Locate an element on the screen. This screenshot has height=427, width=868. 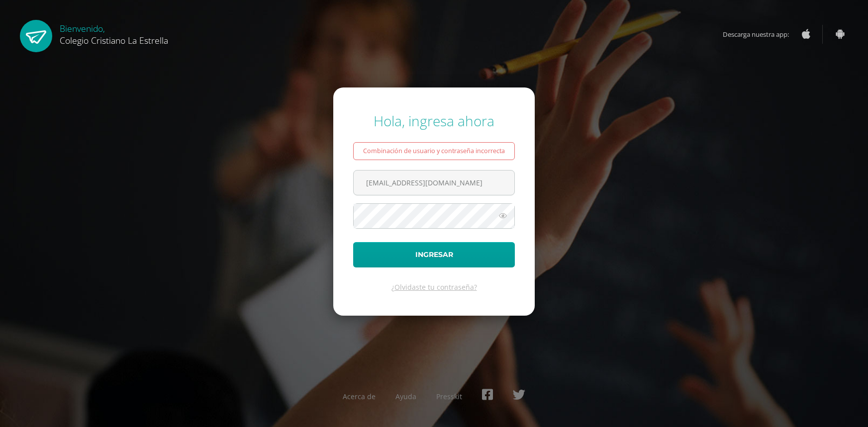
a: ¿Olvidaste tu contraseña? is located at coordinates (434, 287).